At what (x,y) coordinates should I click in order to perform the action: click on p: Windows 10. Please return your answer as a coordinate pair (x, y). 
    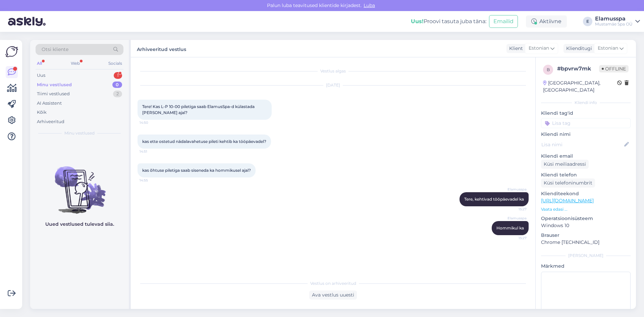
    Looking at the image, I should click on (586, 226).